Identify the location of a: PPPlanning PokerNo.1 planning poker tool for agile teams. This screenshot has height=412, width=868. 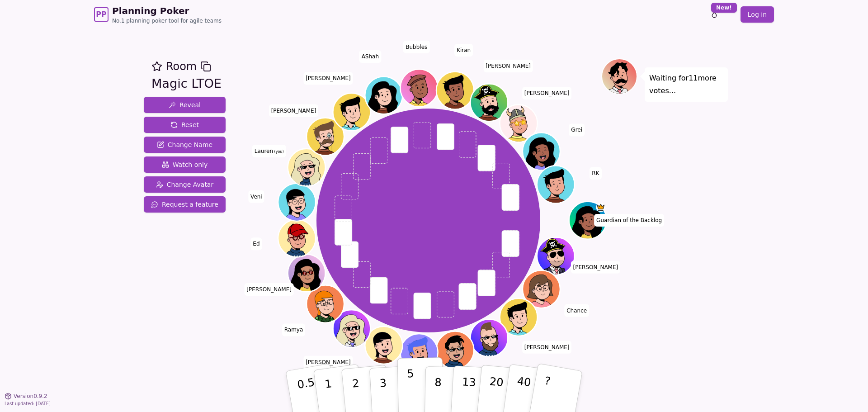
(158, 14).